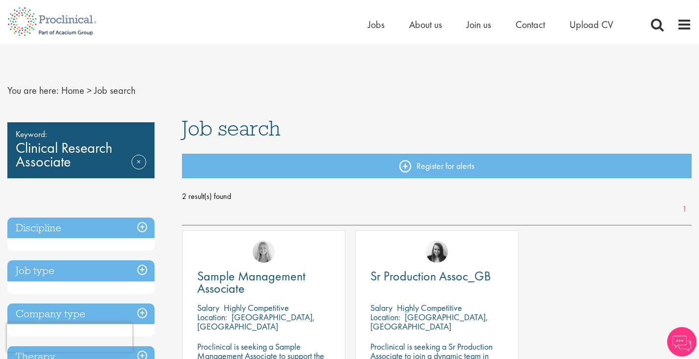 The image size is (699, 359). I want to click on img: Shannon Briggs, so click(263, 251).